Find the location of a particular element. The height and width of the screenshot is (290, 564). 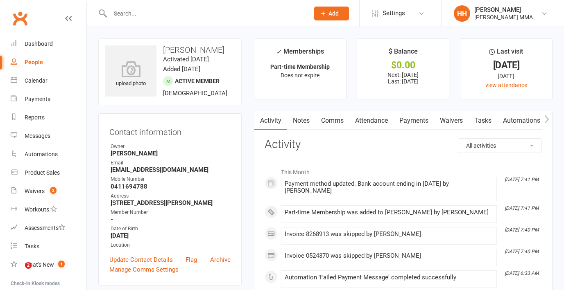

div: Email is located at coordinates (170, 163).